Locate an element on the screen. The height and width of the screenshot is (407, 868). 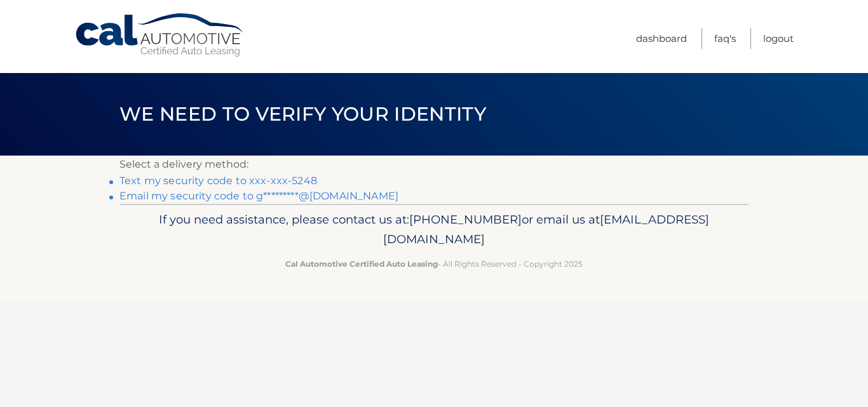
strong: Cal Automotive Certified Auto Leasing is located at coordinates (361, 264).